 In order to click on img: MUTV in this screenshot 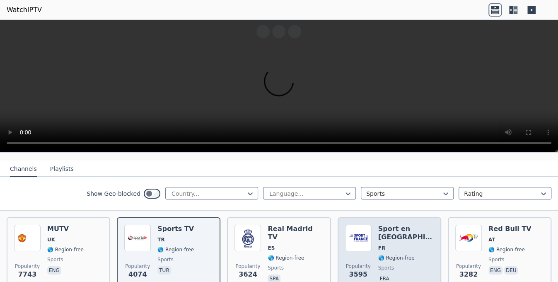, I will do `click(27, 238)`.